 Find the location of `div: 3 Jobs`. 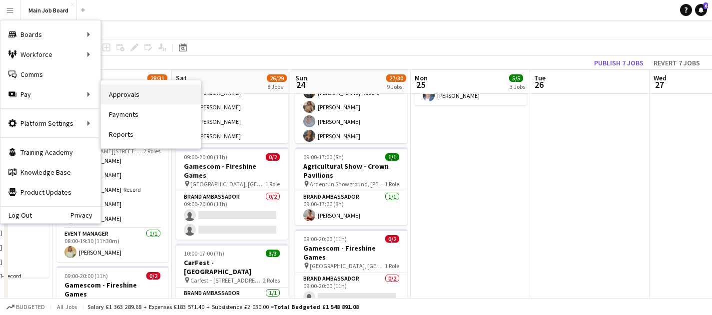

div: 3 Jobs is located at coordinates (517, 86).